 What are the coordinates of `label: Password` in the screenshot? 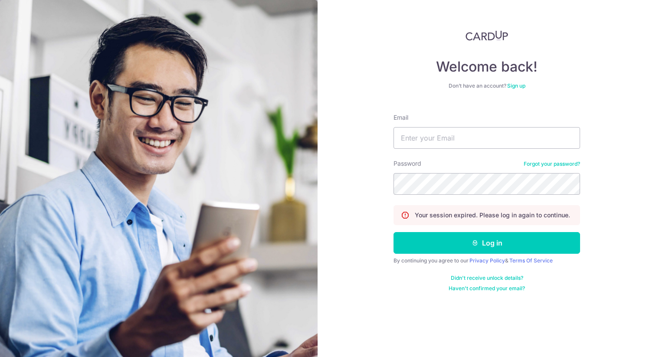 It's located at (407, 164).